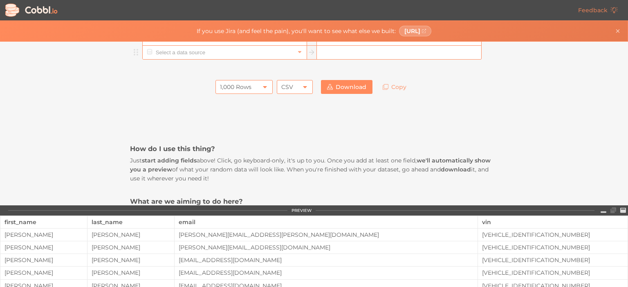 Image resolution: width=628 pixels, height=287 pixels. I want to click on h3: What are we aiming to do here?, so click(314, 201).